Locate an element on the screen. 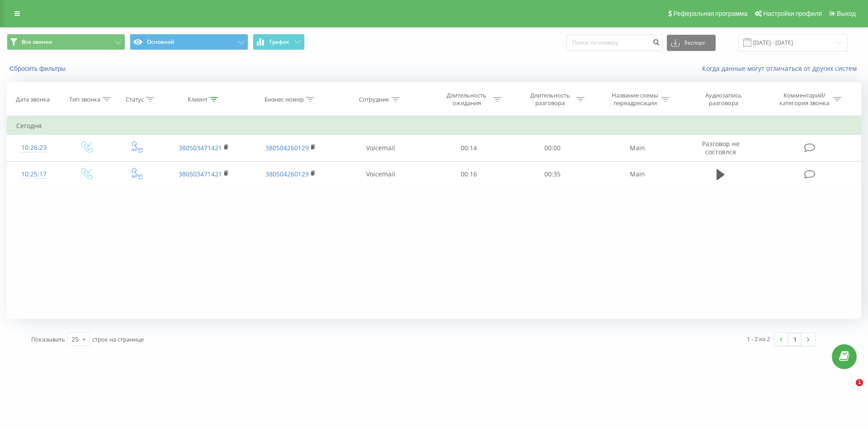 This screenshot has height=430, width=868. td: Сегодня is located at coordinates (434, 126).